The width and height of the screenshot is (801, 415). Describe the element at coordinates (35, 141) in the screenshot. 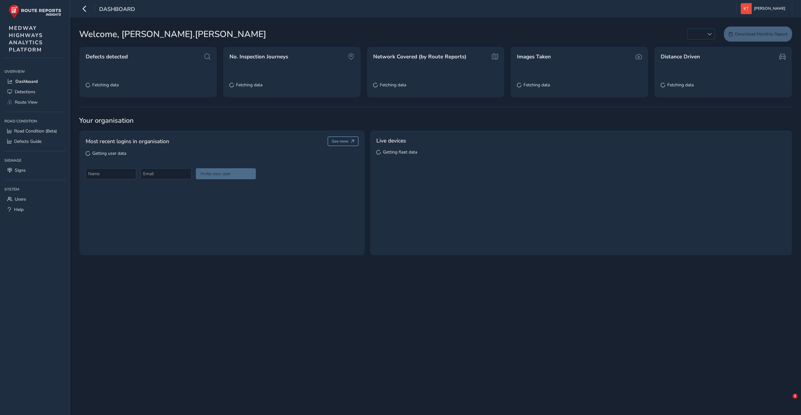

I see `a: Defects Guide` at that location.